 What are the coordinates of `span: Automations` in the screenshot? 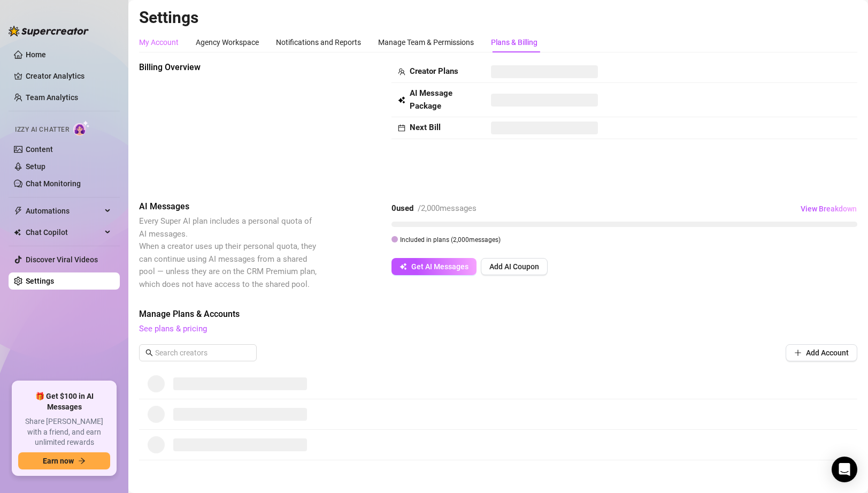 It's located at (64, 210).